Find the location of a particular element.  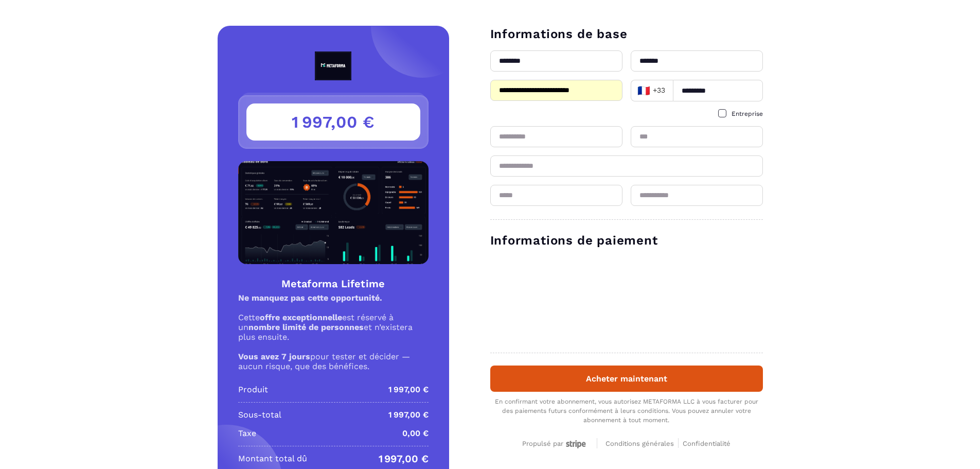

div: En confirmant votre abonnement, vous autorisez METAFORMA LLC à vous facturer pour des paiements f... is located at coordinates (627, 411).